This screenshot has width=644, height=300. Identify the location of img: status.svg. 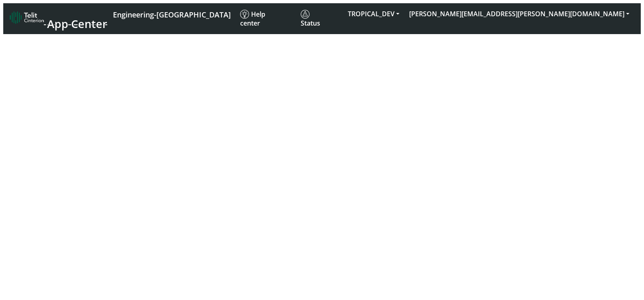
(305, 14).